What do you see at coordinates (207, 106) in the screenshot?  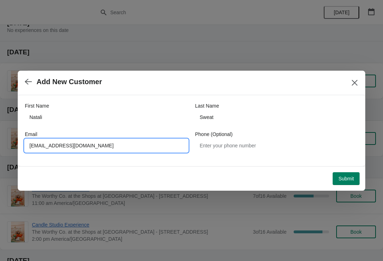 I see `label: Last Name` at bounding box center [207, 106].